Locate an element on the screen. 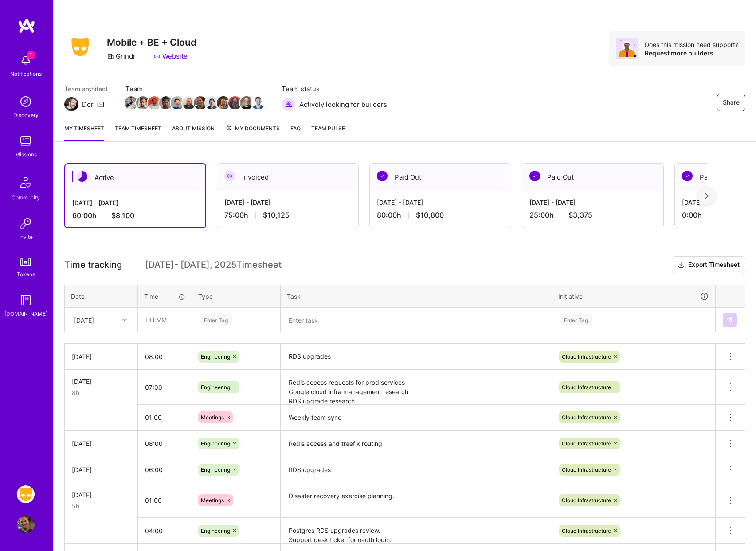 This screenshot has height=551, width=756. span: Meetings is located at coordinates (212, 500).